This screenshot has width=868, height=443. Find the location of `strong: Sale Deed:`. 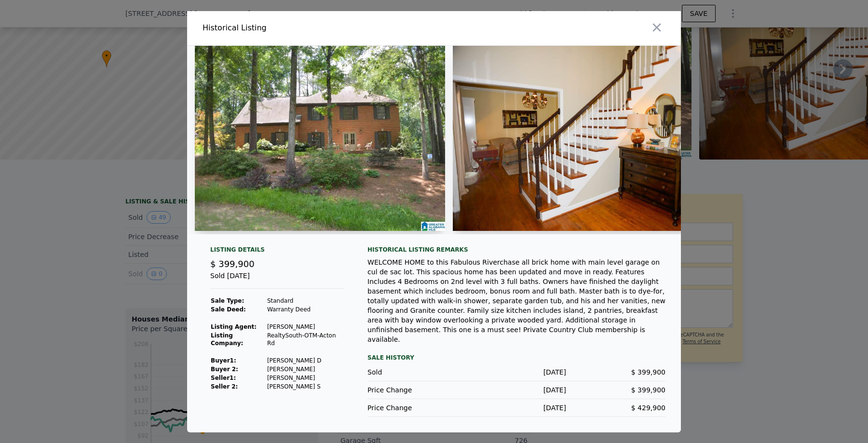

strong: Sale Deed: is located at coordinates (228, 310).